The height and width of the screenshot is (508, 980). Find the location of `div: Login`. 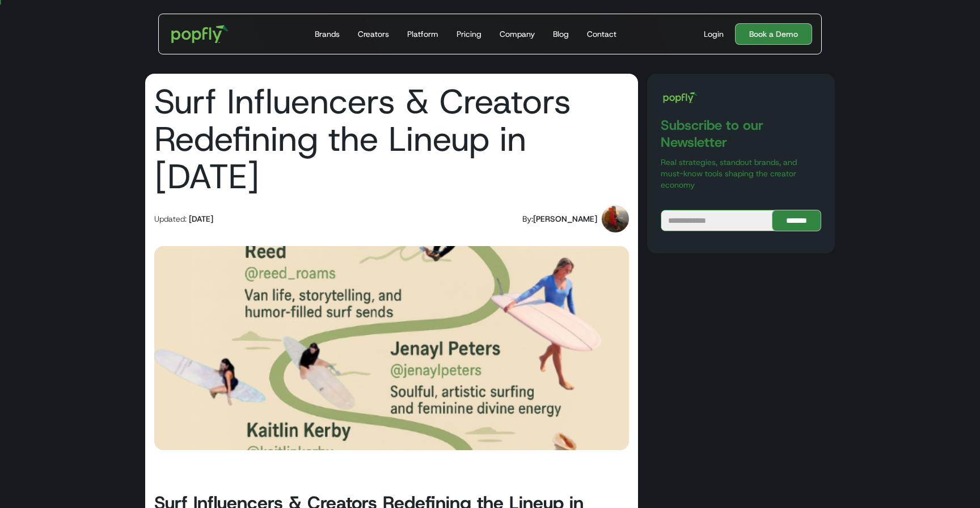

div: Login is located at coordinates (713, 34).